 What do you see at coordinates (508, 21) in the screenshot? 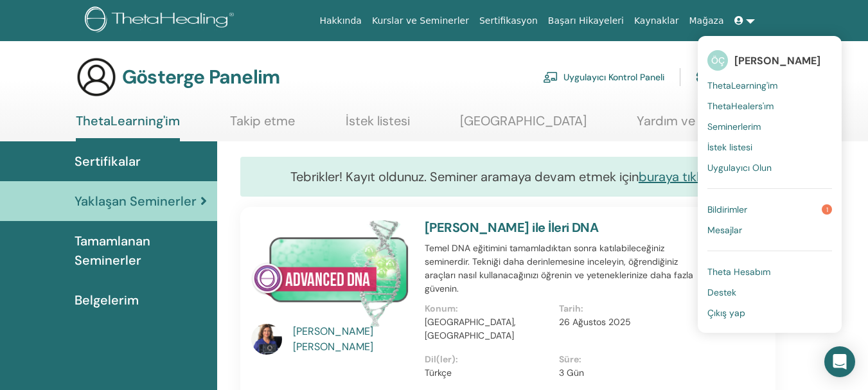
I see `font: Sertifikasyon` at bounding box center [508, 21].